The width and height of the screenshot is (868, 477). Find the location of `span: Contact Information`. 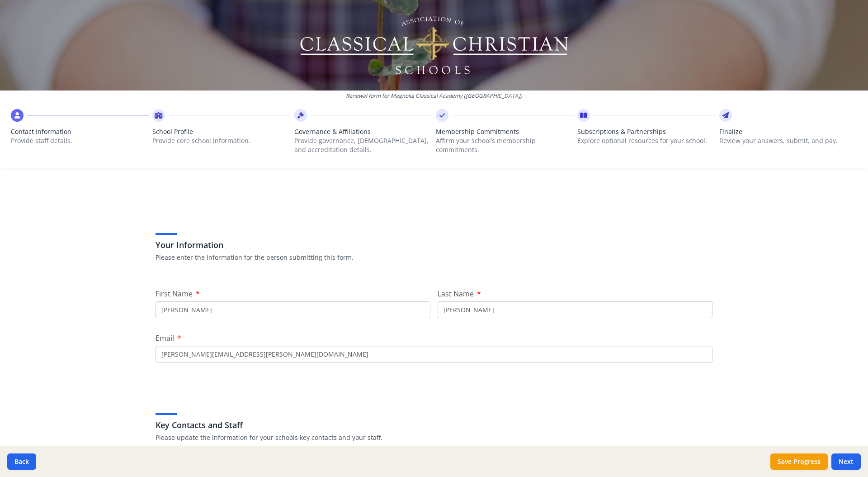

span: Contact Information is located at coordinates (80, 131).